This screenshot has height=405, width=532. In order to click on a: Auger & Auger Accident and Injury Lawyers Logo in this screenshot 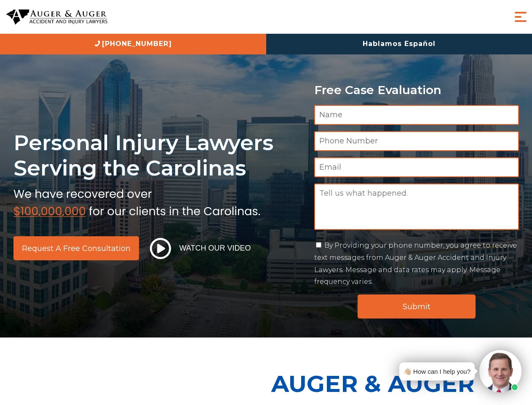, I will do `click(57, 17)`.